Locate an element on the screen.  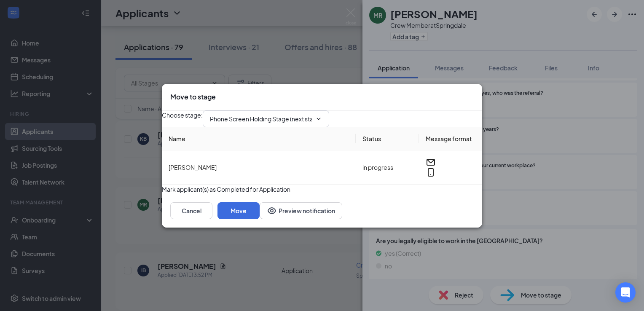
svg: ChevronDown is located at coordinates (319, 119).